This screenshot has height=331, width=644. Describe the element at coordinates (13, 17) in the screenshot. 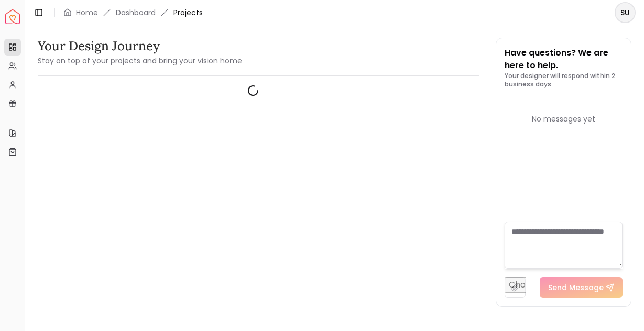

I see `img: Spacejoy Logo` at that location.